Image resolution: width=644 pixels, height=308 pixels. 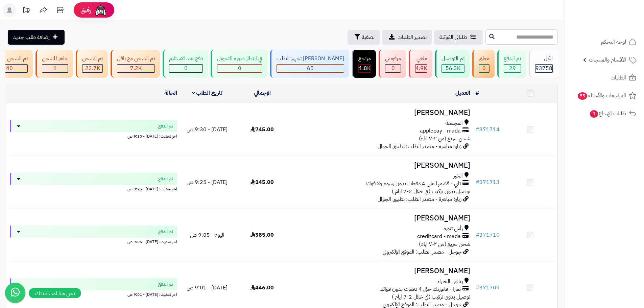 I want to click on span: الخبر, so click(x=458, y=176).